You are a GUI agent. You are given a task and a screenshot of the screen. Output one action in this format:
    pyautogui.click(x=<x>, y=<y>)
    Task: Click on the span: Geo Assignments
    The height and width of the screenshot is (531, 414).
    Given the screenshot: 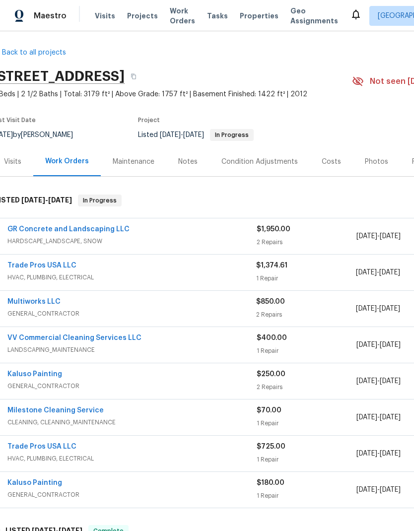 What is the action you would take?
    pyautogui.click(x=314, y=16)
    